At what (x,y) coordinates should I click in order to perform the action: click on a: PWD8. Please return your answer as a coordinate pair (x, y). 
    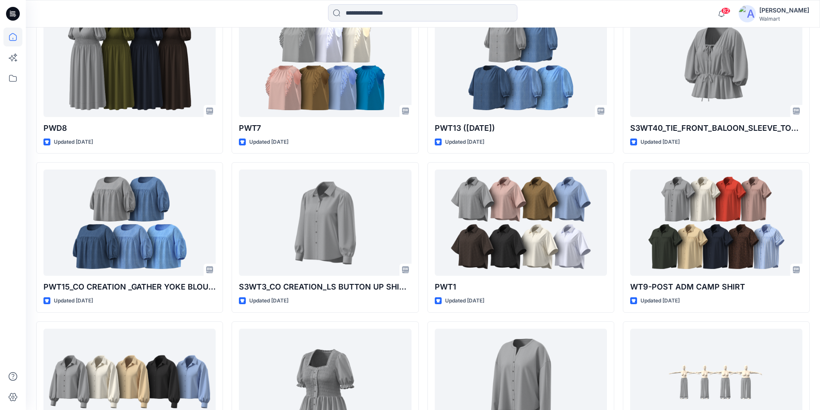
    Looking at the image, I should click on (130, 64).